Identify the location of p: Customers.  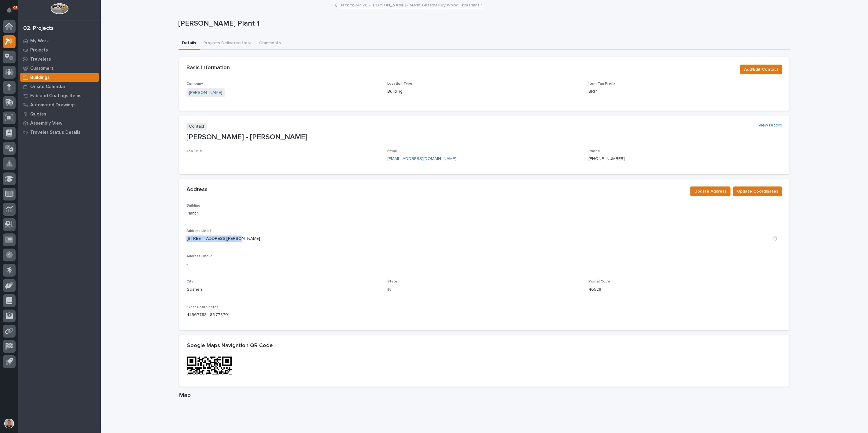
(42, 69).